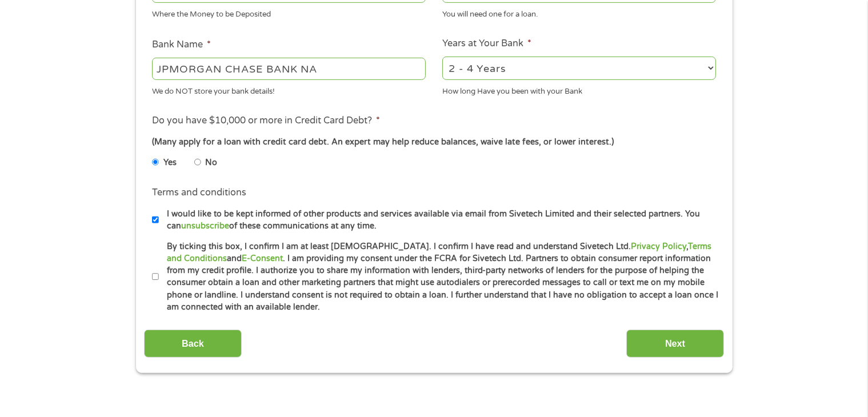 This screenshot has height=417, width=868. I want to click on label: No, so click(211, 163).